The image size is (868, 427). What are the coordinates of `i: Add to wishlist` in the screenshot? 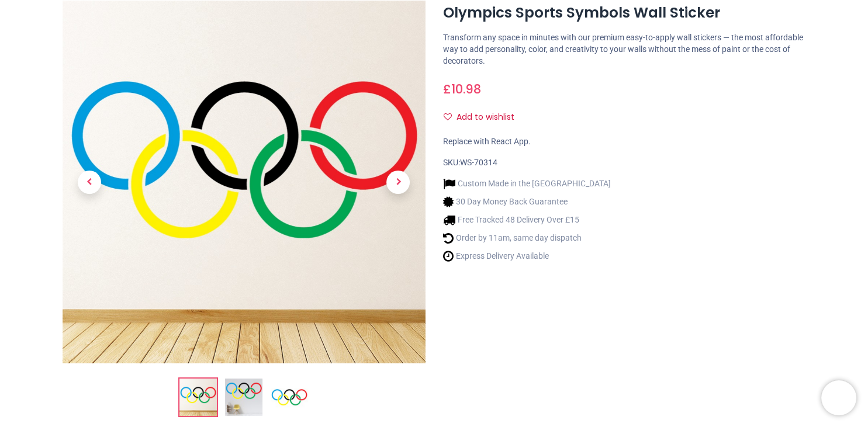 It's located at (447, 117).